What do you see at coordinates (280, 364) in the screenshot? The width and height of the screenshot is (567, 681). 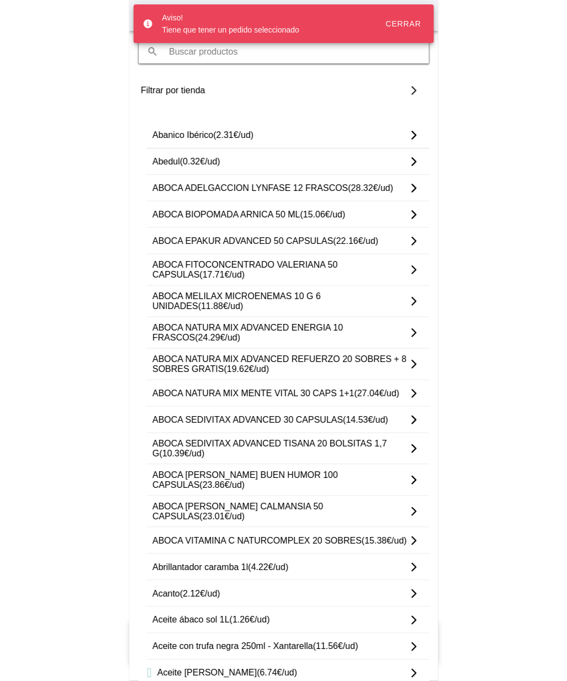 I see `ion-label: ABOCA NATURA MIX ADVANCED REFUERZO 20 SOBRES + 8 SOBRES GRATIS` at bounding box center [280, 364].